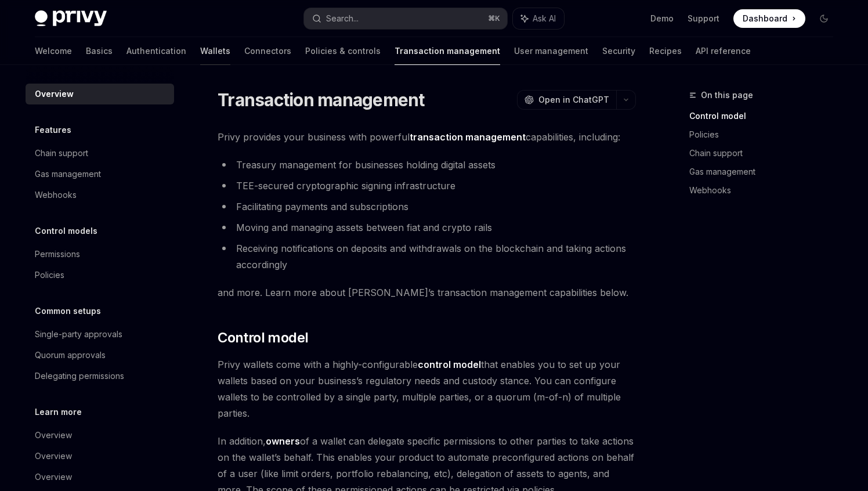 This screenshot has height=491, width=868. What do you see at coordinates (824, 19) in the screenshot?
I see `button: Toggle dark mode` at bounding box center [824, 19].